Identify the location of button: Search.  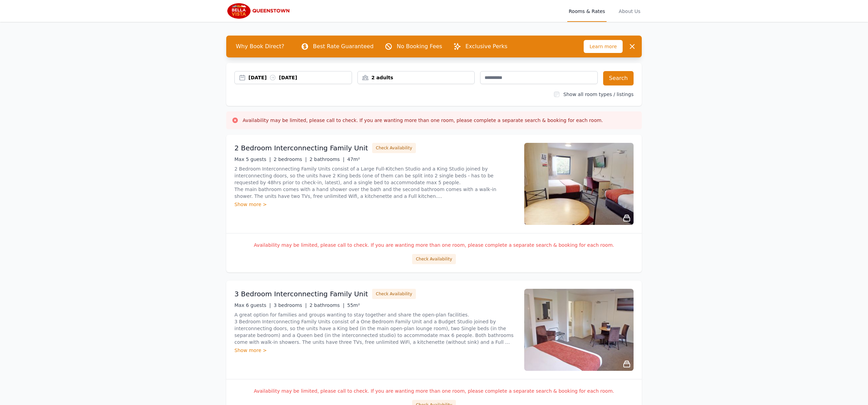
(618, 78).